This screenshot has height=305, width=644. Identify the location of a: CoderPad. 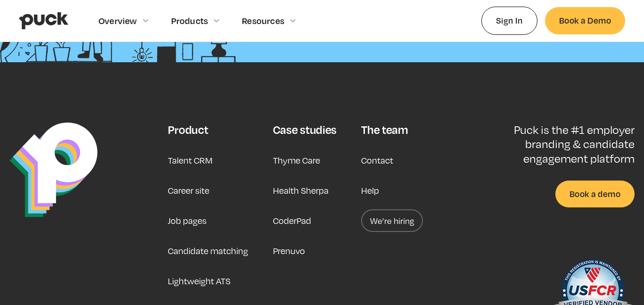
(292, 220).